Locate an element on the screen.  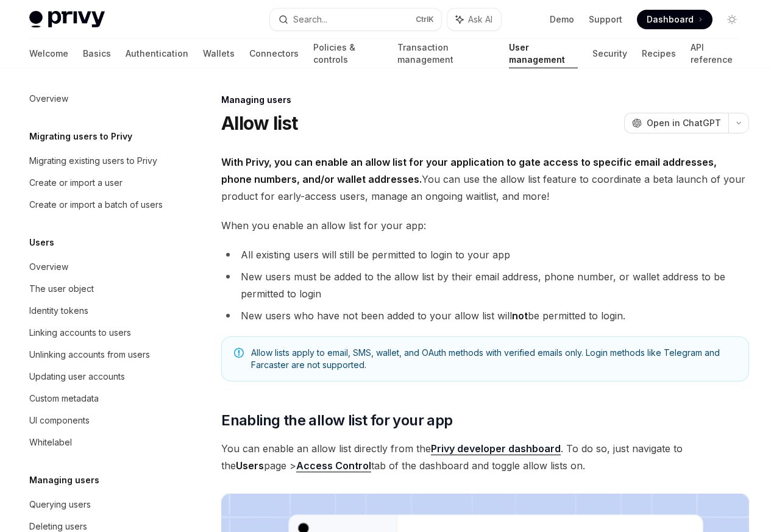
a: Custom metadata is located at coordinates (98, 399).